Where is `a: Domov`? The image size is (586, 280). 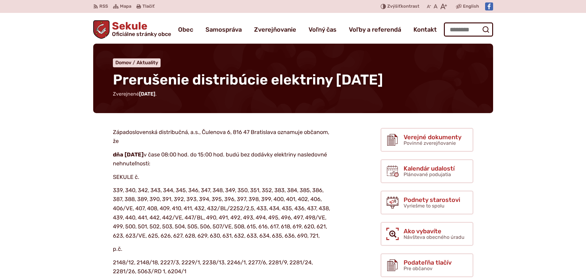
a: Domov is located at coordinates (126, 62).